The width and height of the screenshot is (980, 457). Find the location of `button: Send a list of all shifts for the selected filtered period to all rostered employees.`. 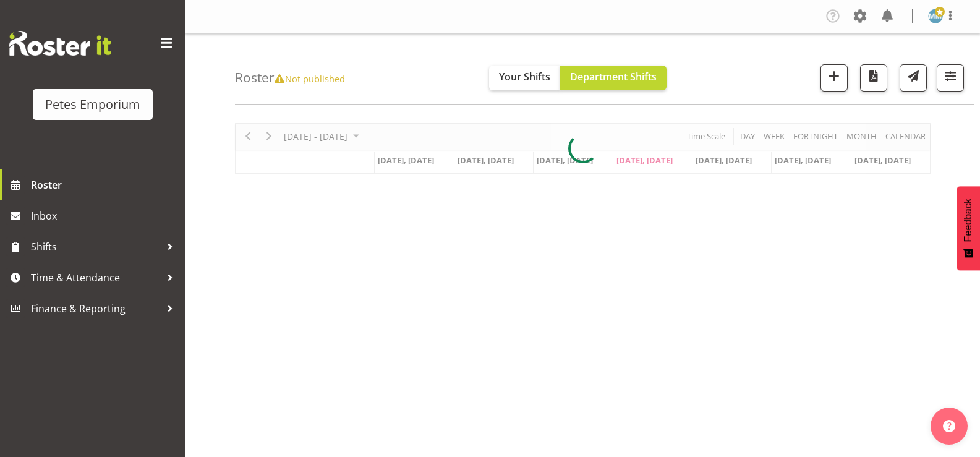

button: Send a list of all shifts for the selected filtered period to all rostered employees. is located at coordinates (914, 78).